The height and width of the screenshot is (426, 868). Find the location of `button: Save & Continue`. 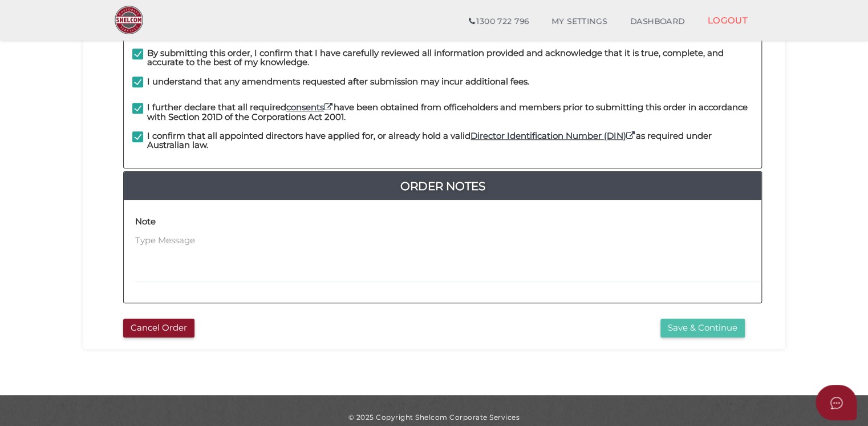

button: Save & Continue is located at coordinates (703, 328).